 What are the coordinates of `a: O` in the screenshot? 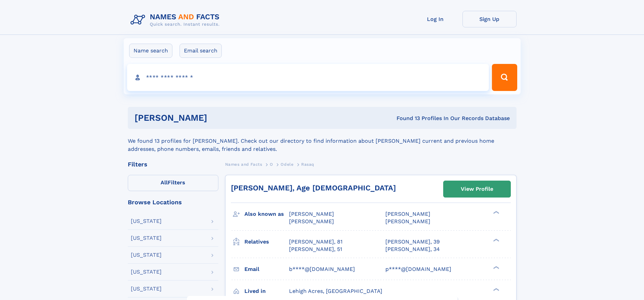 It's located at (272, 164).